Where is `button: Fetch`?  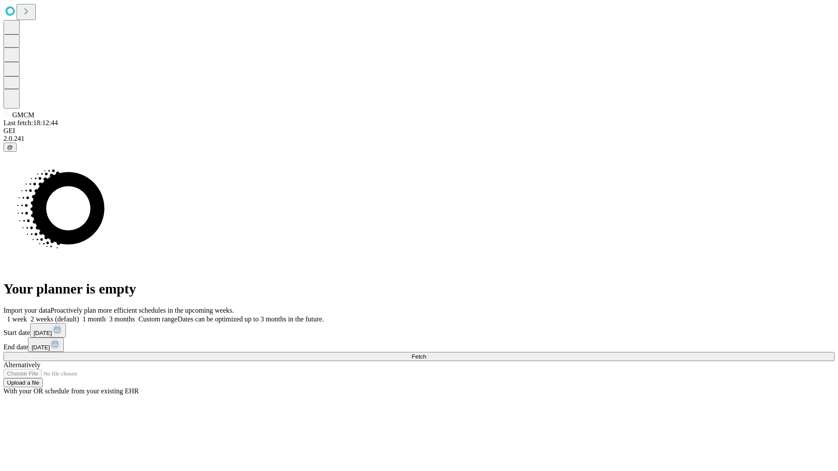
button: Fetch is located at coordinates (419, 357).